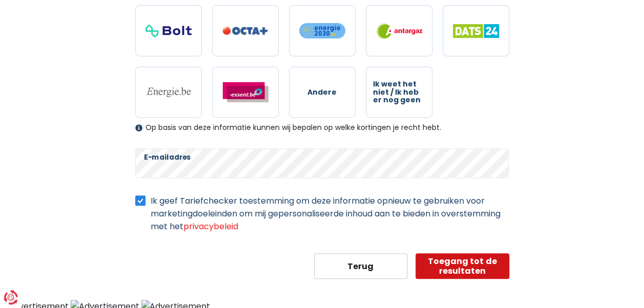  Describe the element at coordinates (169, 31) in the screenshot. I see `img: Bolt` at that location.